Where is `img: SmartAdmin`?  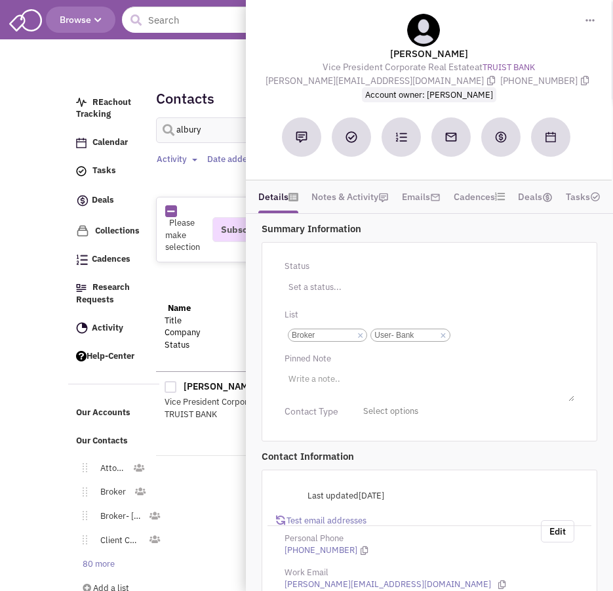
img: SmartAdmin is located at coordinates (26, 19).